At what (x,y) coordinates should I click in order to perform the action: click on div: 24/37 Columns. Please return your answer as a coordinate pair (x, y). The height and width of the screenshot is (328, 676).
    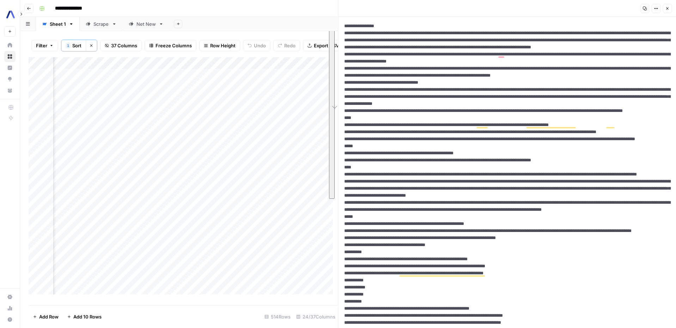
    Looking at the image, I should click on (316, 316).